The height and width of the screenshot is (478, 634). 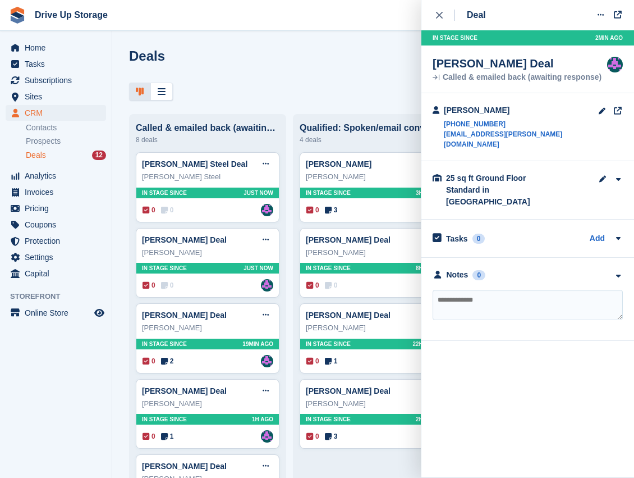 What do you see at coordinates (58, 313) in the screenshot?
I see `span: Online Store` at bounding box center [58, 313].